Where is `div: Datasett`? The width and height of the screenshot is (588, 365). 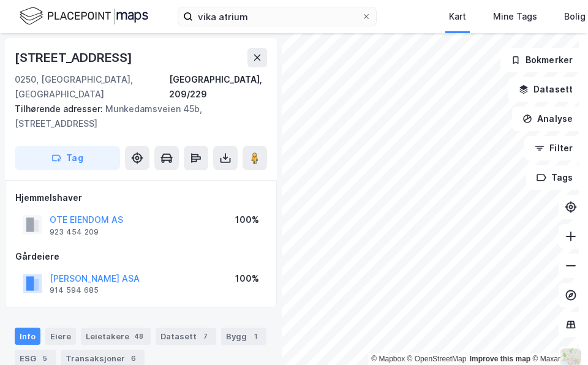
div: Datasett is located at coordinates (186, 336).